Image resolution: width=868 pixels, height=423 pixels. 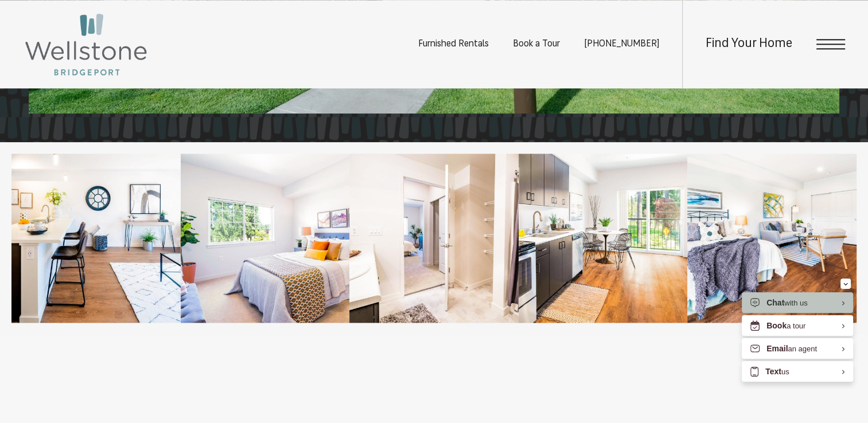 I want to click on a: Book a Tour, so click(x=536, y=44).